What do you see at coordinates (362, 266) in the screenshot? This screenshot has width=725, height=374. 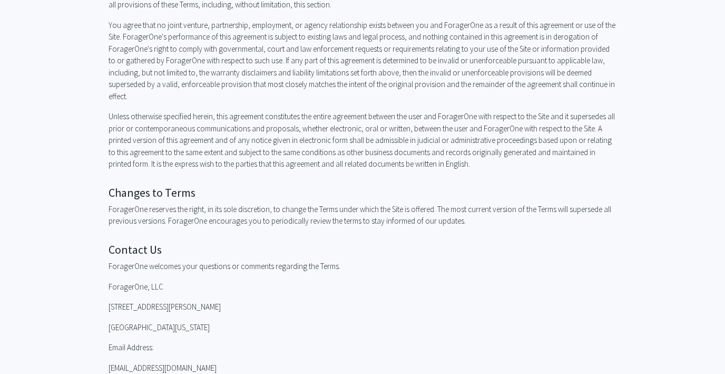 I see `p: ForagerOne welcomes your questions or comments regarding the Terms.` at bounding box center [362, 266].